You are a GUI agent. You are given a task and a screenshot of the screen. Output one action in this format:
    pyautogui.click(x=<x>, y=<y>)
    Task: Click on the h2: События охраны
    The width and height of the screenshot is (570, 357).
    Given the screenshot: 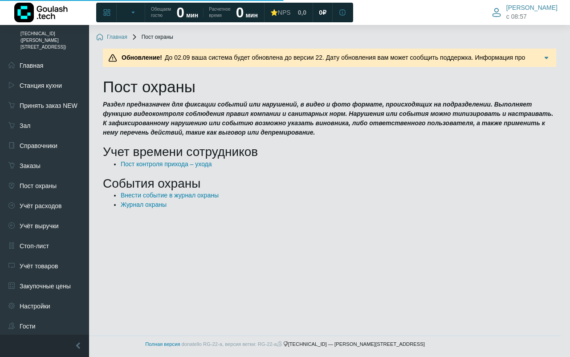 What is the action you would take?
    pyautogui.click(x=330, y=184)
    